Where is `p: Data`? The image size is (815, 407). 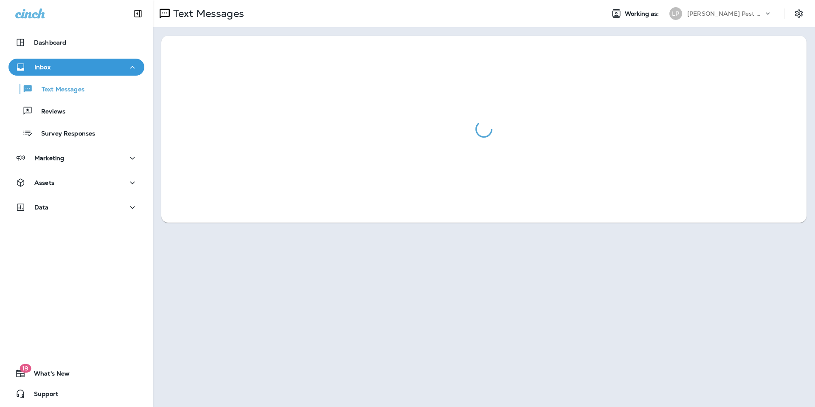 p: Data is located at coordinates (42, 207).